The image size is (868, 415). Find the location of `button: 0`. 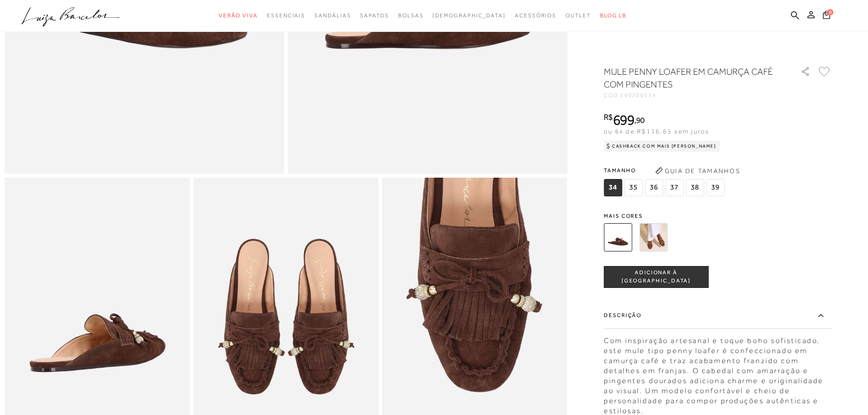

button: 0 is located at coordinates (826, 16).